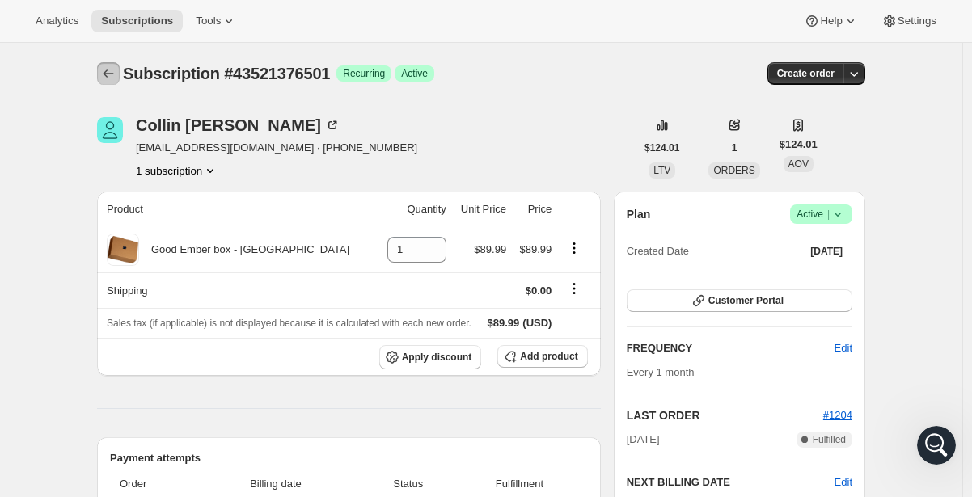 Image resolution: width=972 pixels, height=497 pixels. I want to click on button: $124.01, so click(662, 148).